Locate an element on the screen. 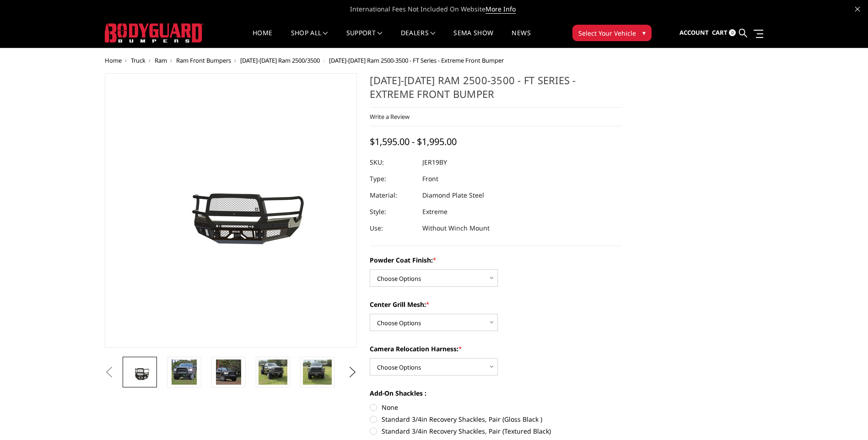 The width and height of the screenshot is (868, 440). a: News is located at coordinates (521, 38).